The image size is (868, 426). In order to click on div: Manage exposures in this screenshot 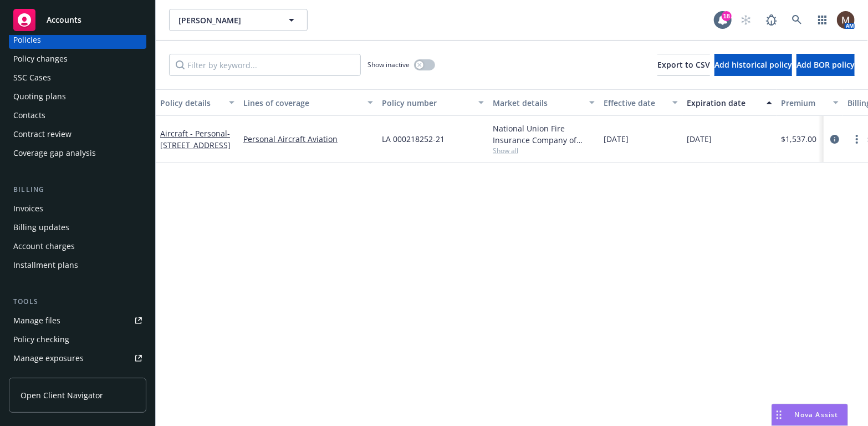, I will do `click(48, 358)`.